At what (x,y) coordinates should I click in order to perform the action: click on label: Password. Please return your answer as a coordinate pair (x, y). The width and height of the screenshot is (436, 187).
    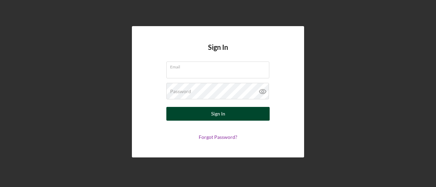
    Looking at the image, I should click on (180, 92).